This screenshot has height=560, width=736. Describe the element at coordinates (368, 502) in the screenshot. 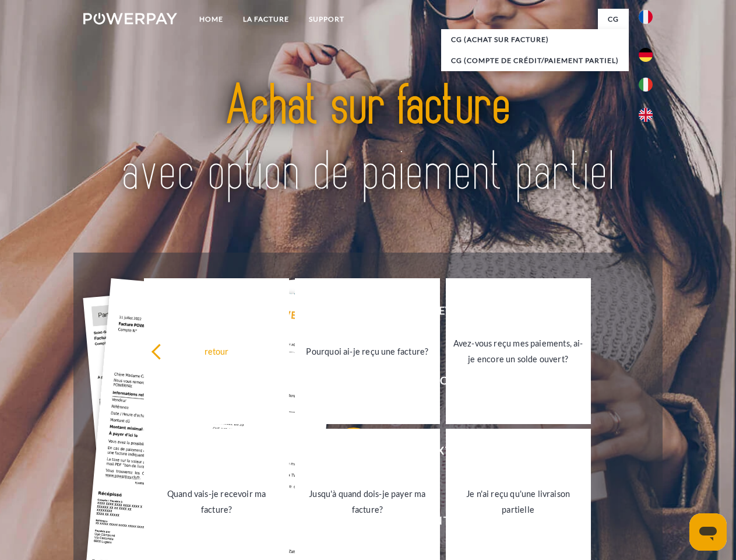

I see `div: Jusqu'à quand dois-je payer ma facture?` at that location.